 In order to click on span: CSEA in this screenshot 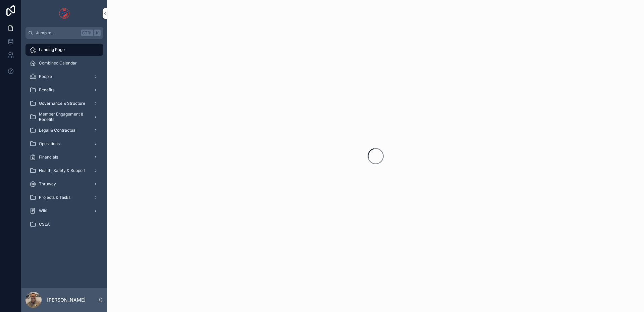, I will do `click(44, 224)`.